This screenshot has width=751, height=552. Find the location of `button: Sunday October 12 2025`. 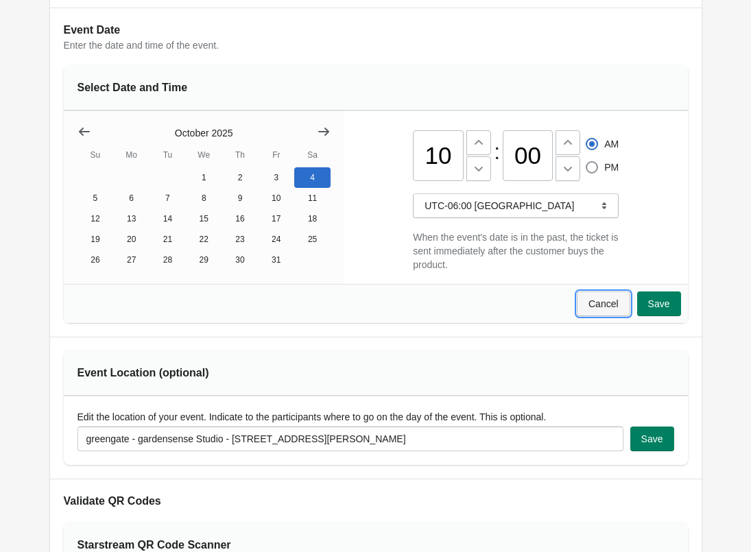

button: Sunday October 12 2025 is located at coordinates (95, 219).